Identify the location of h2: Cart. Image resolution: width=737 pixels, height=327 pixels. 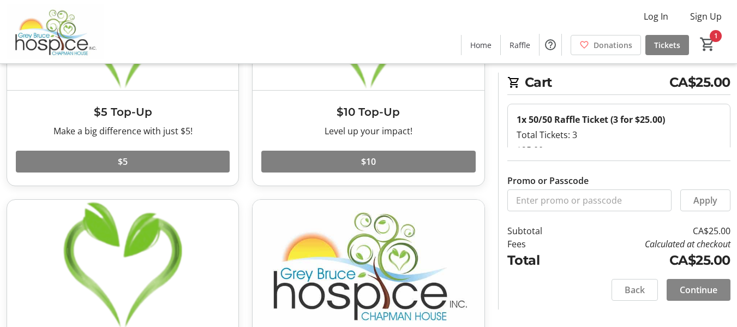
(619, 84).